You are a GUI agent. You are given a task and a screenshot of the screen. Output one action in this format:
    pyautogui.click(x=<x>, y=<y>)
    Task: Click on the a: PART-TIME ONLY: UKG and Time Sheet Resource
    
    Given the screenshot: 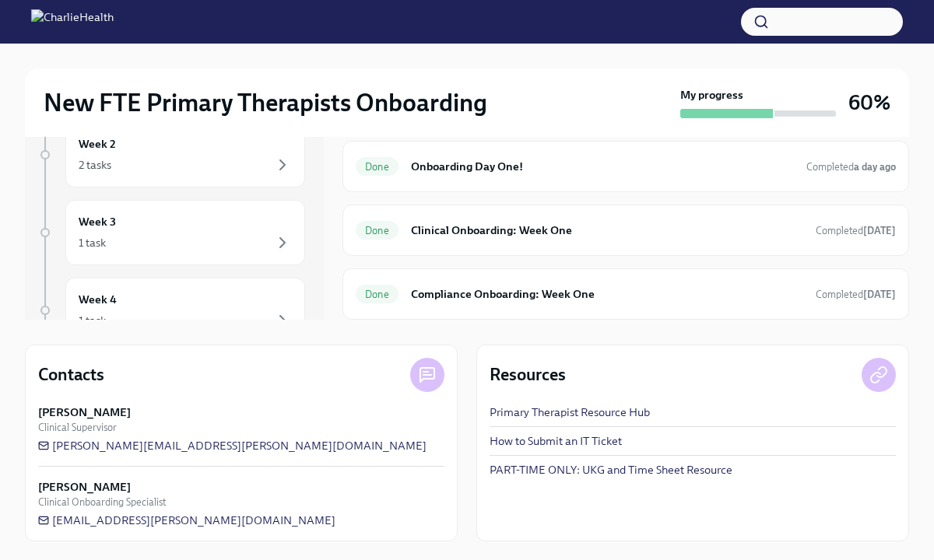 What is the action you would take?
    pyautogui.click(x=611, y=470)
    